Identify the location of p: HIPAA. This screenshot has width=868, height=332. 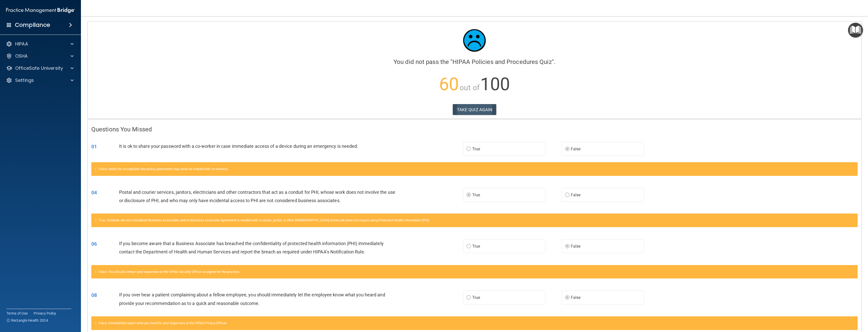
(21, 44).